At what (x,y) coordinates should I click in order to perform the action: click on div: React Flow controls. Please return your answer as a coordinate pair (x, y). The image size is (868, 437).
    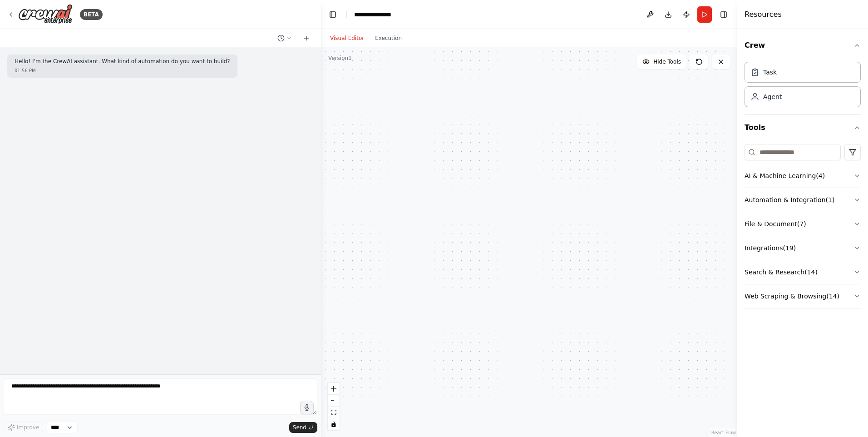
    Looking at the image, I should click on (333, 407).